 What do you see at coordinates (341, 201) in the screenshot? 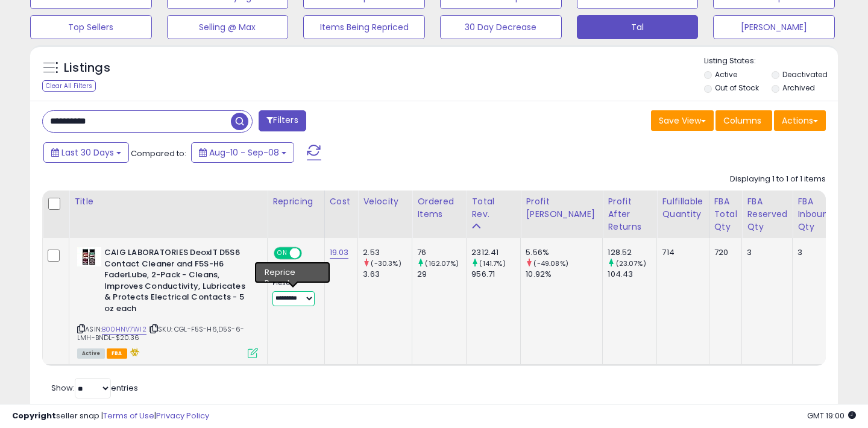
I see `div: Cost` at bounding box center [341, 201].